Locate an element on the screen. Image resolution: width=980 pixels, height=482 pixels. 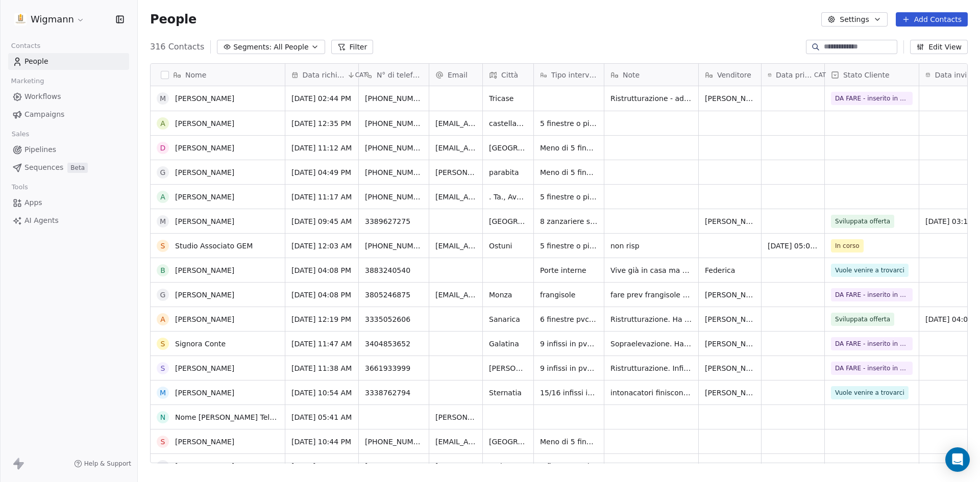
span: 8 zanzariere su infissi già montati da noi is located at coordinates (568, 221).